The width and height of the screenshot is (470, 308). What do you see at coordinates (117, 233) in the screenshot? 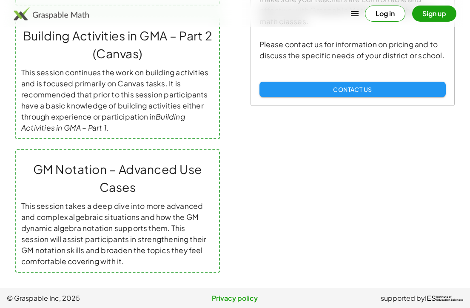
I see `p: This session takes a deep dive into more advanced and complex algebraic situations and how the GM...` at bounding box center [117, 233].